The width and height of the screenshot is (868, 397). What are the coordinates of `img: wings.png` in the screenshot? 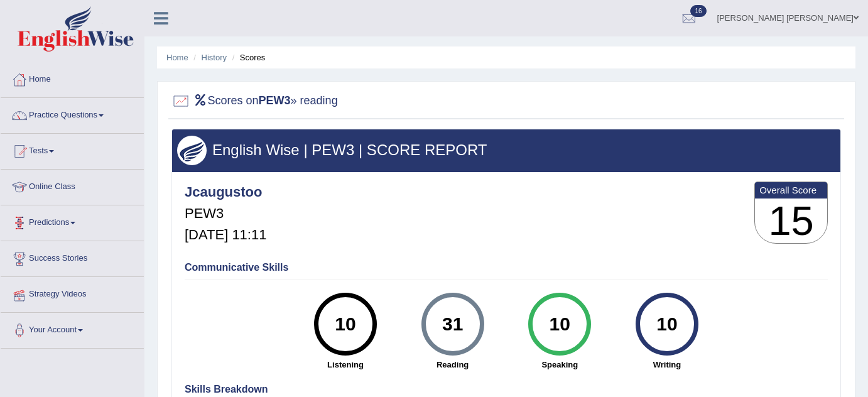 It's located at (191, 150).